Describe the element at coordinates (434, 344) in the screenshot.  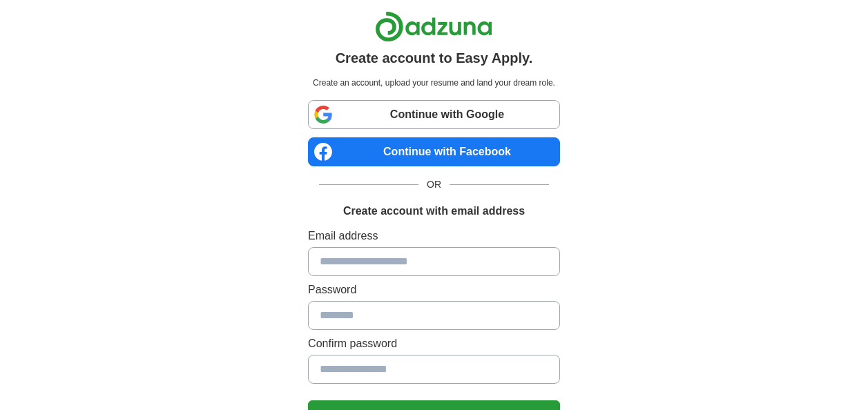
I see `label: Confirm password` at that location.